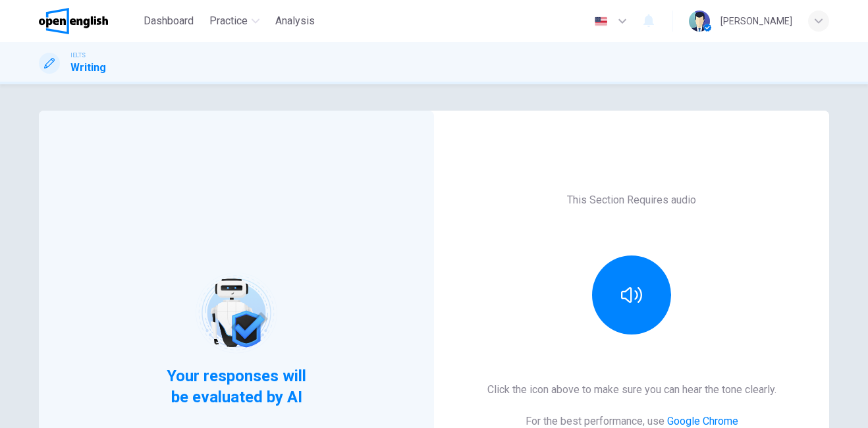  Describe the element at coordinates (234, 21) in the screenshot. I see `button: Practice` at that location.